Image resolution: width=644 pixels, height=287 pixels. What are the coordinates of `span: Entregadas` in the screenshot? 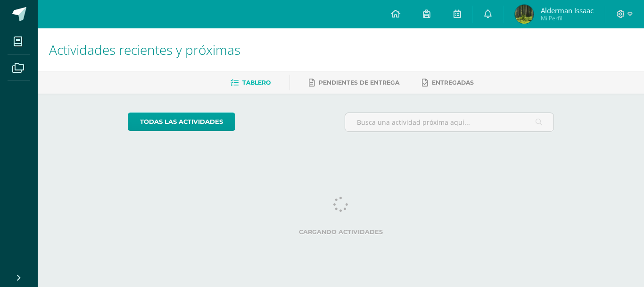 It's located at (452, 82).